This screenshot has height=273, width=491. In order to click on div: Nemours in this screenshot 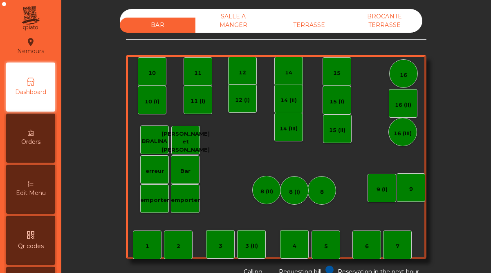, I will do `click(31, 46)`.